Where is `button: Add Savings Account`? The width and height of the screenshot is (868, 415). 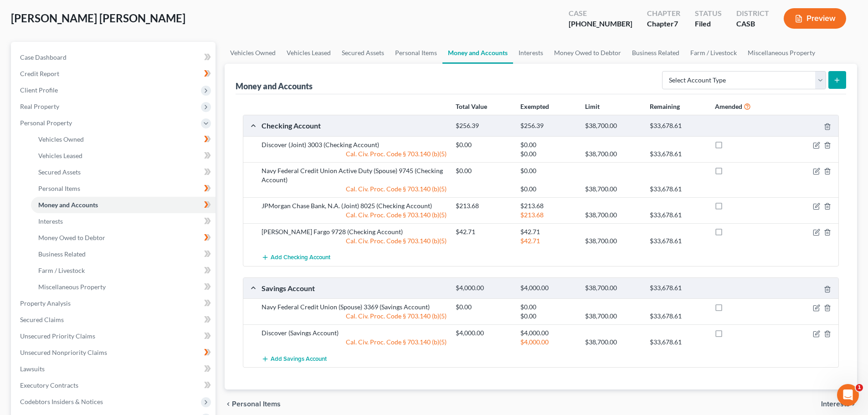
button: Add Savings Account is located at coordinates (294, 359).